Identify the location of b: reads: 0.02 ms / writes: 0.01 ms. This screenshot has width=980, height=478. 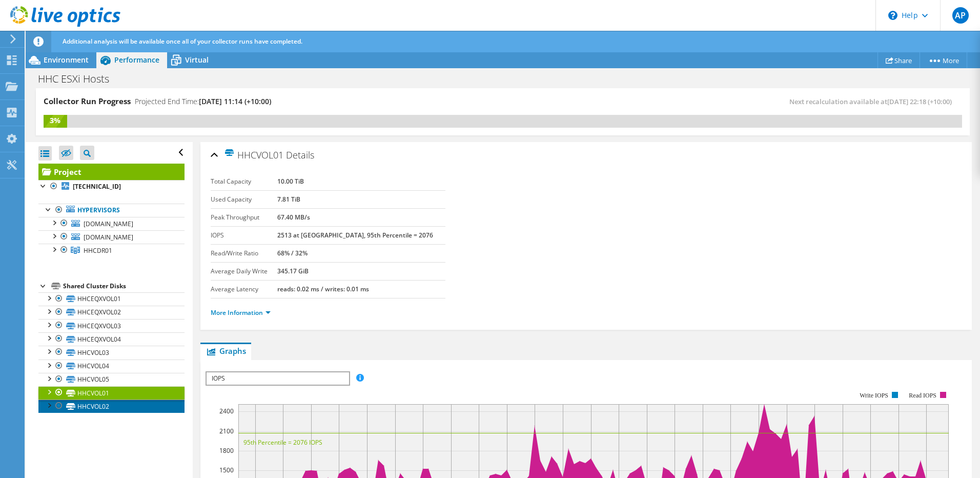
(323, 289).